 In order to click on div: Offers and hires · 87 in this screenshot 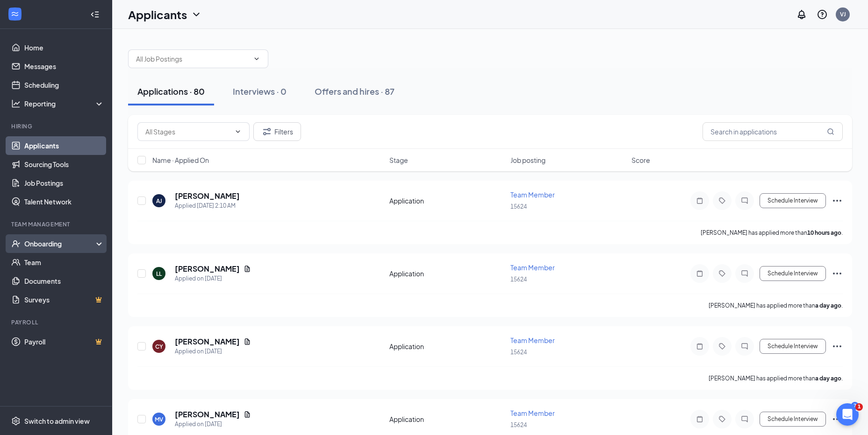, I will do `click(354, 91)`.